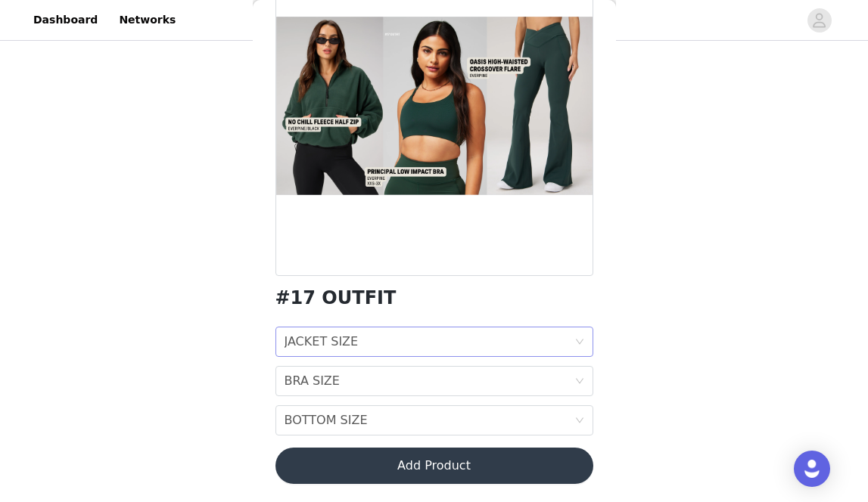 This screenshot has height=502, width=868. I want to click on h1: #17 OUTFIT, so click(336, 298).